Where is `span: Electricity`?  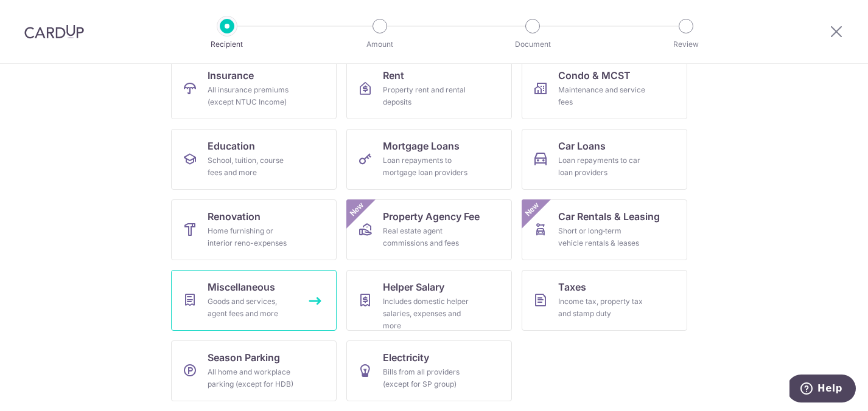 span: Electricity is located at coordinates (406, 358).